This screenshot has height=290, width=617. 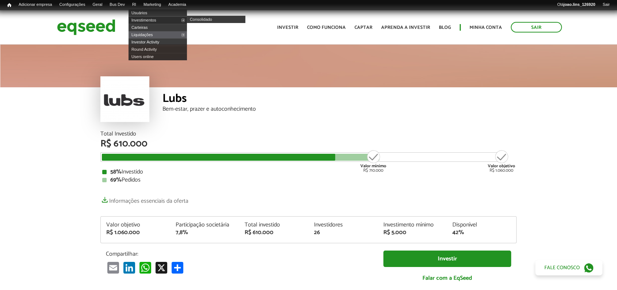 What do you see at coordinates (239, 254) in the screenshot?
I see `p: Compartilhar:` at bounding box center [239, 254].